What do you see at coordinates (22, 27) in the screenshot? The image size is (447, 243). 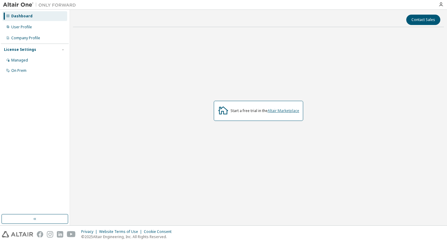 I see `div: User Profile` at bounding box center [22, 27].